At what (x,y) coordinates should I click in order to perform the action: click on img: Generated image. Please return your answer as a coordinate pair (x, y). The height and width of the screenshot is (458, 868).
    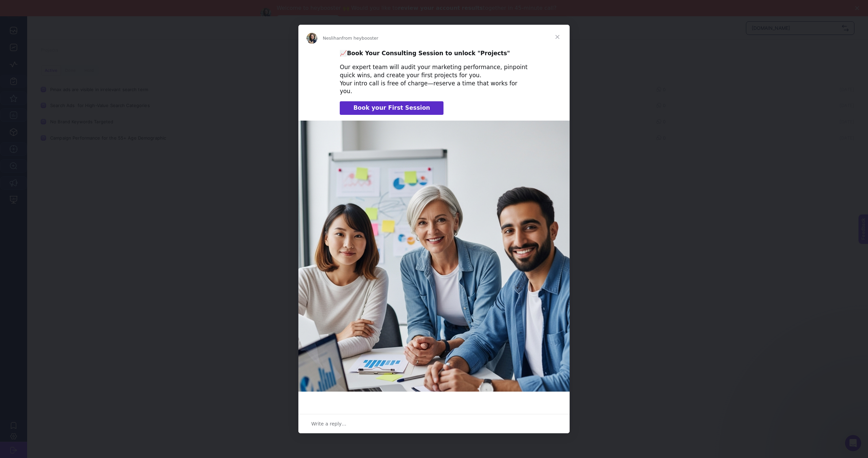
    Looking at the image, I should click on (434, 256).